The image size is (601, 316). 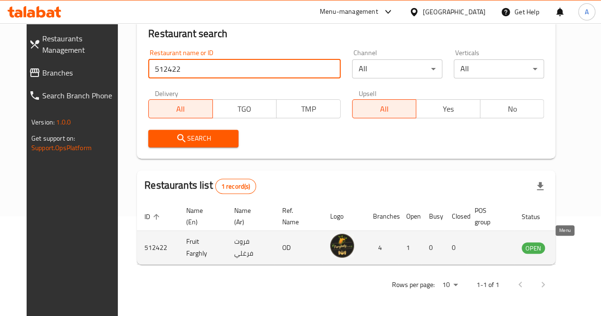 What do you see at coordinates (81, 96) in the screenshot?
I see `span: Search Branch Phone` at bounding box center [81, 96].